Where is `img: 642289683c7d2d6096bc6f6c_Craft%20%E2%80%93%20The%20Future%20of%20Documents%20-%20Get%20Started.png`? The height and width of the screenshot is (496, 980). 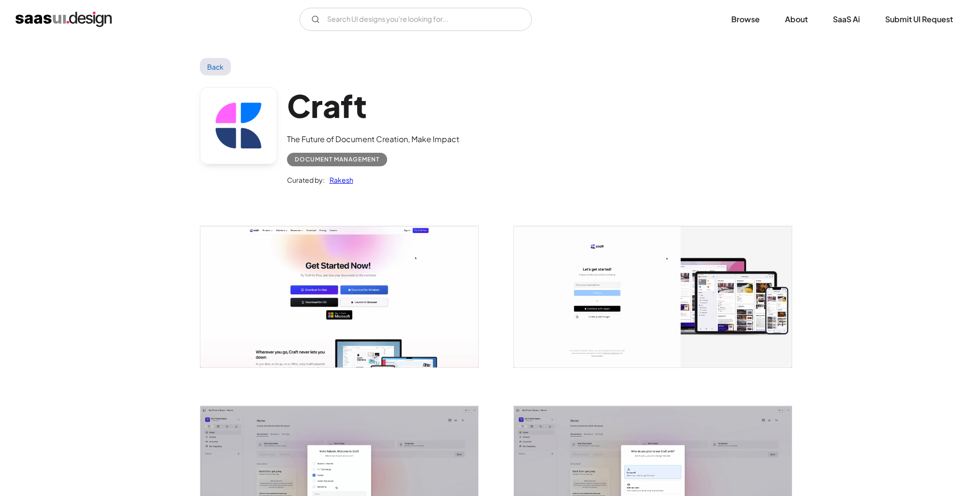
img: 642289683c7d2d6096bc6f6c_Craft%20%E2%80%93%20The%20Future%20of%20Documents%20-%20Get%20Started.png is located at coordinates (339, 297).